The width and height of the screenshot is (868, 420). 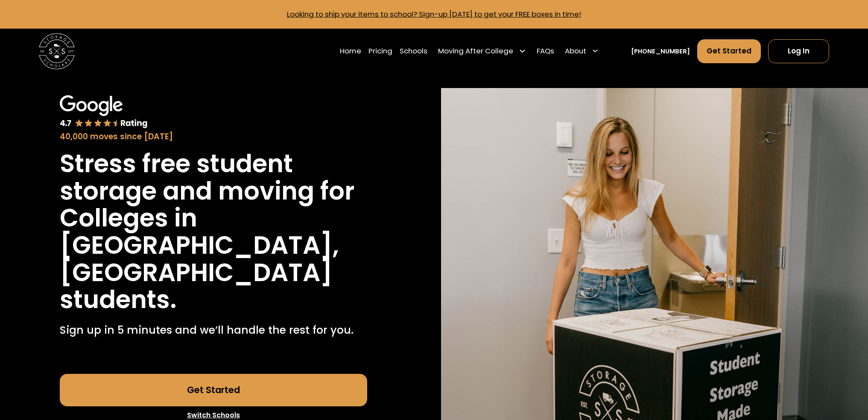 I want to click on h1: students., so click(x=118, y=299).